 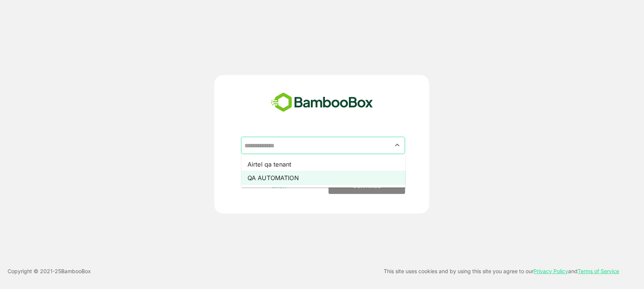 I want to click on li: Airtel qa tenant, so click(x=323, y=164).